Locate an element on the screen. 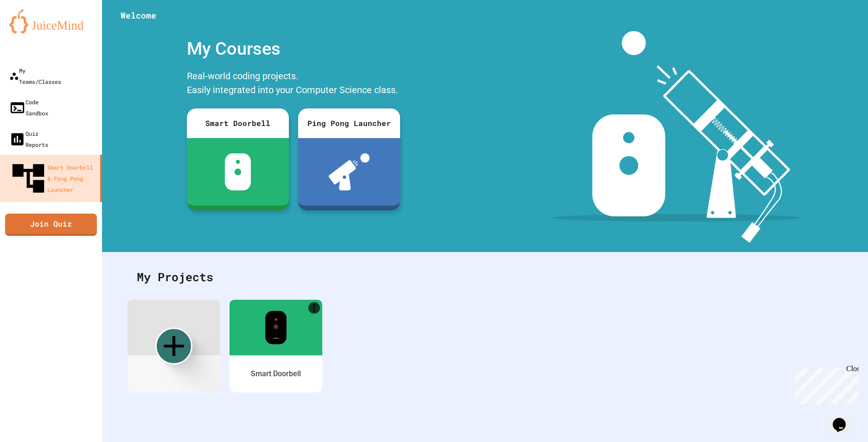  div: My Projects is located at coordinates (485, 277).